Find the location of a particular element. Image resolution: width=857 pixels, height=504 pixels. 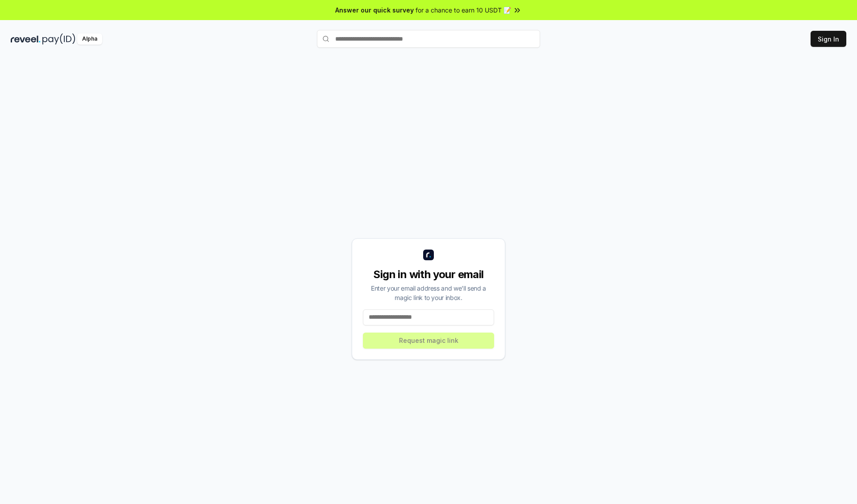

img: reveel_dark is located at coordinates (26, 39).